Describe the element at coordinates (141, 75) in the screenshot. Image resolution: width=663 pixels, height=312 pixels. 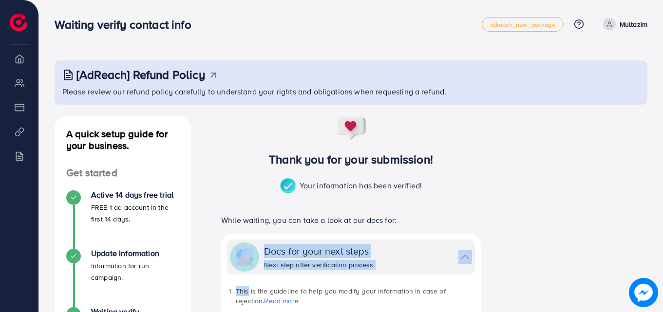
I see `h3: [AdReach] Refund Policy` at that location.